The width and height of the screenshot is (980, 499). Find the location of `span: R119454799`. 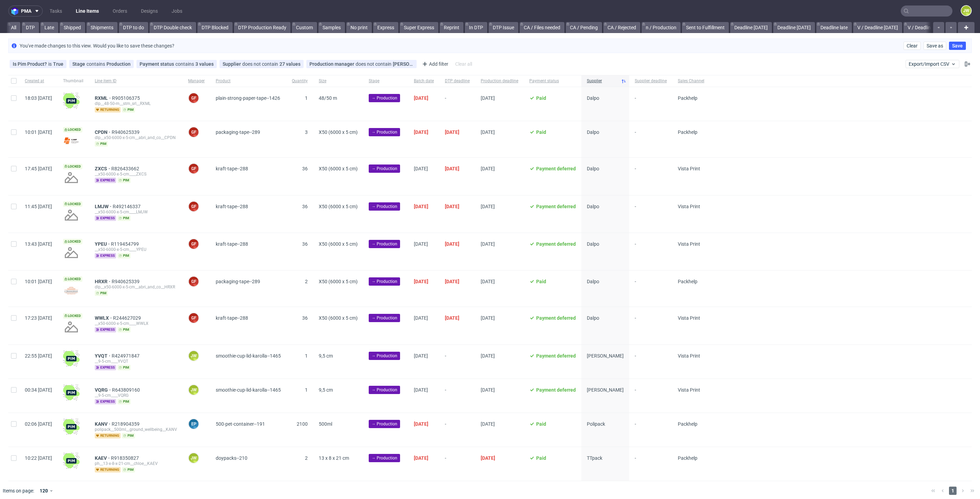

span: R119454799 is located at coordinates (125, 244).